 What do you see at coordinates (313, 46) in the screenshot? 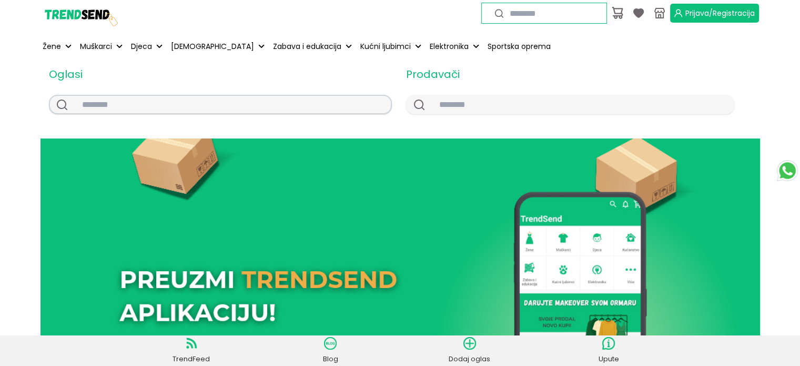
I see `button: Zabava i edukacija` at bounding box center [313, 46].